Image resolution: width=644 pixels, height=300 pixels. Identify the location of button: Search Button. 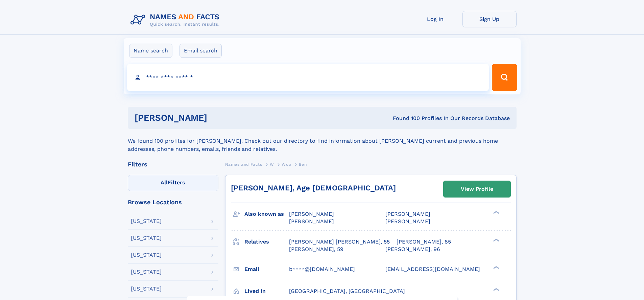
(505, 78).